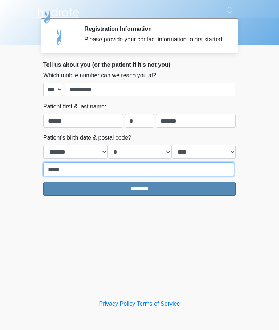  What do you see at coordinates (59, 36) in the screenshot?
I see `img: Agent Avatar` at bounding box center [59, 36].